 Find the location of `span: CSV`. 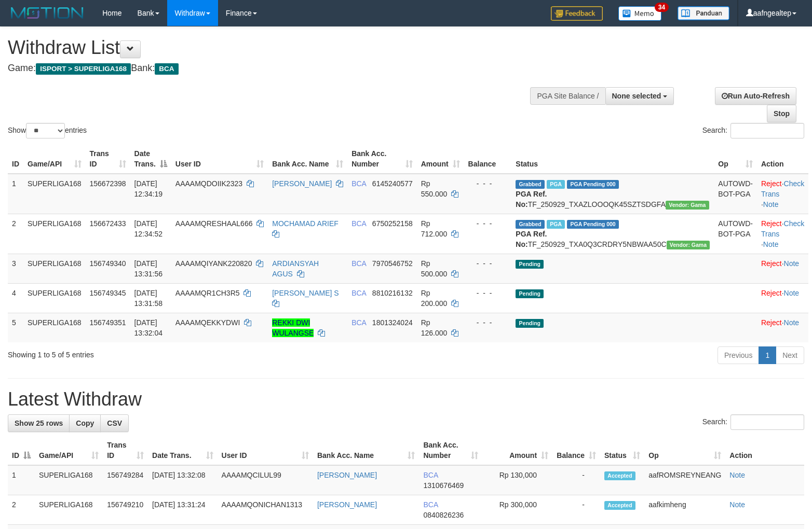

span: CSV is located at coordinates (114, 423).